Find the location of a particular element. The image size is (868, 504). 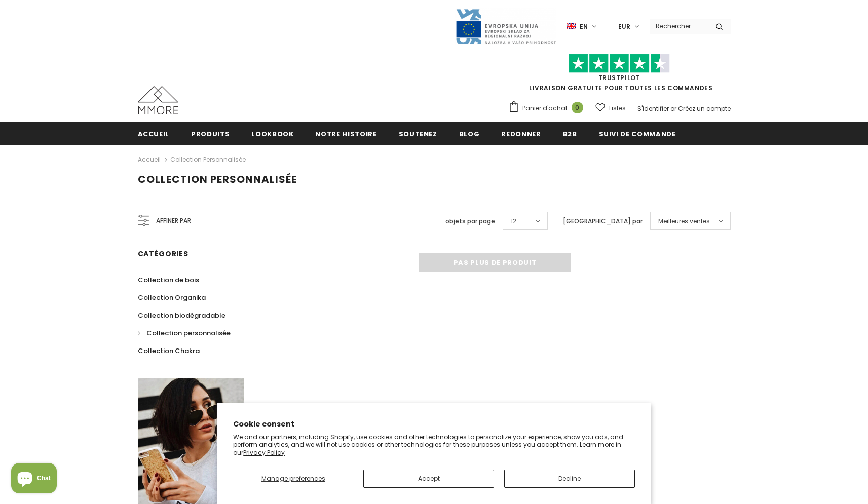

span: Collection de bois is located at coordinates (168, 279).